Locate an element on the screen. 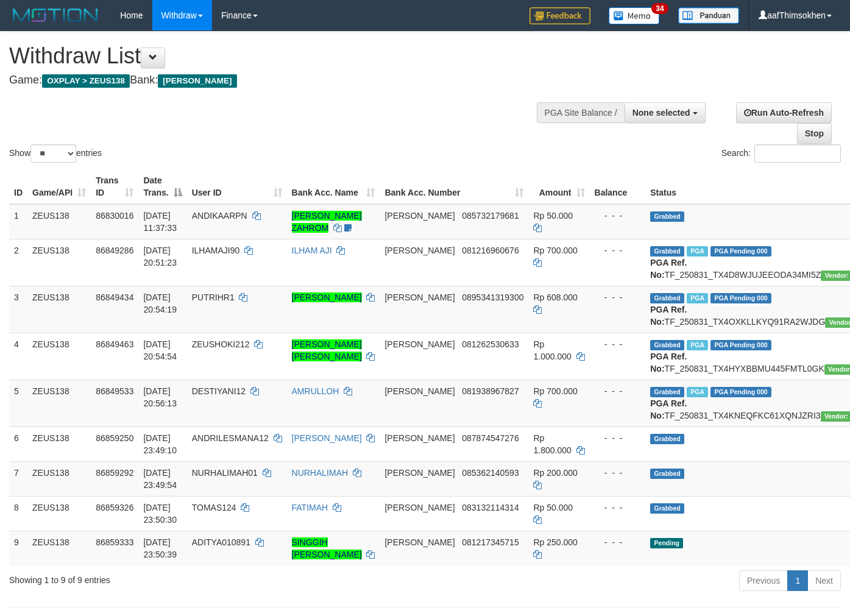  span: DESTIYANI12 is located at coordinates (219, 392).